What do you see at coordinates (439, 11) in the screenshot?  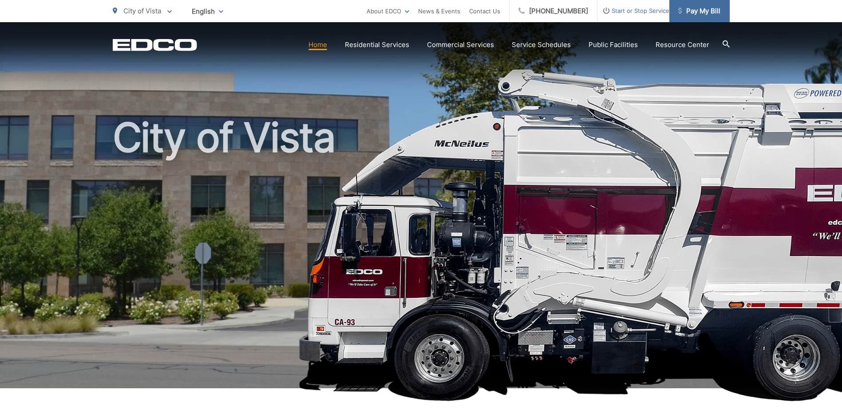 I see `a: News & Events` at bounding box center [439, 11].